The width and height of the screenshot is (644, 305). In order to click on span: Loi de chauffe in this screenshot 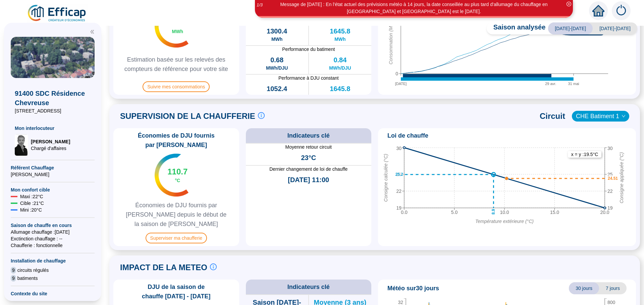, I will do `click(407, 136)`.